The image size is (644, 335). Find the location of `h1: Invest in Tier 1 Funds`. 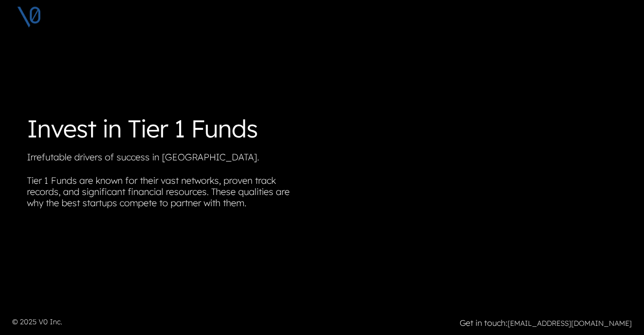

h1: Invest in Tier 1 Funds is located at coordinates (170, 129).